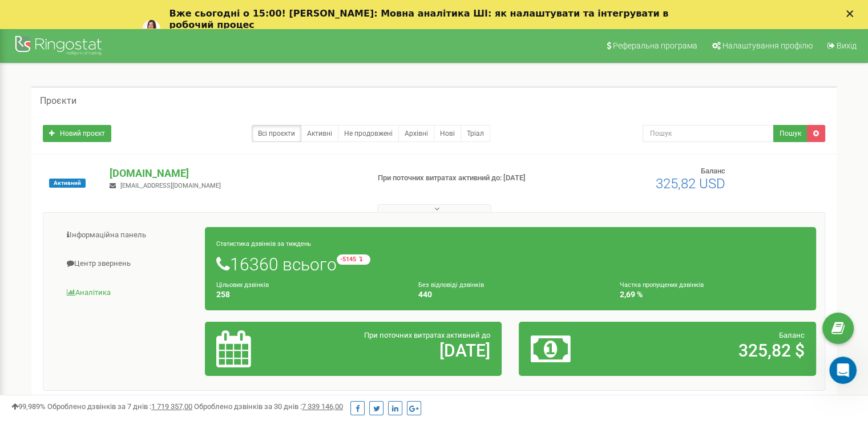 The height and width of the screenshot is (421, 868). Describe the element at coordinates (77, 134) in the screenshot. I see `a: Новий проєкт` at that location.